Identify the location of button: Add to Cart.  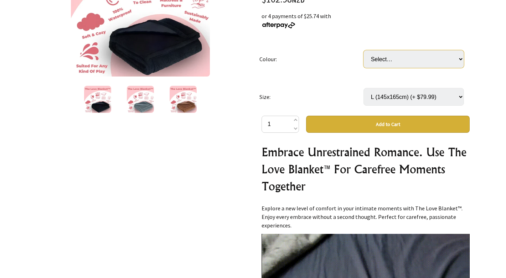
(388, 124).